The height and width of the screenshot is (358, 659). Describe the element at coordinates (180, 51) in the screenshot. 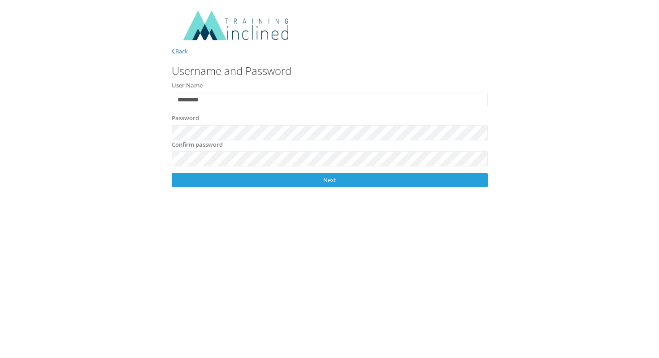

I see `a: Back` at that location.